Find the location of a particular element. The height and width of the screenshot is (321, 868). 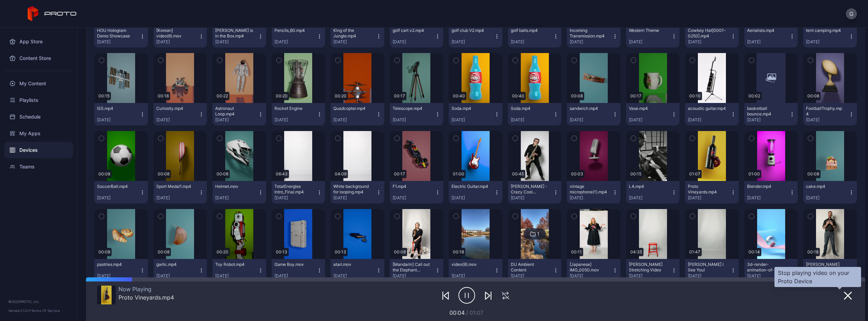

div: King of the Jungle.mp4 is located at coordinates (352, 33).